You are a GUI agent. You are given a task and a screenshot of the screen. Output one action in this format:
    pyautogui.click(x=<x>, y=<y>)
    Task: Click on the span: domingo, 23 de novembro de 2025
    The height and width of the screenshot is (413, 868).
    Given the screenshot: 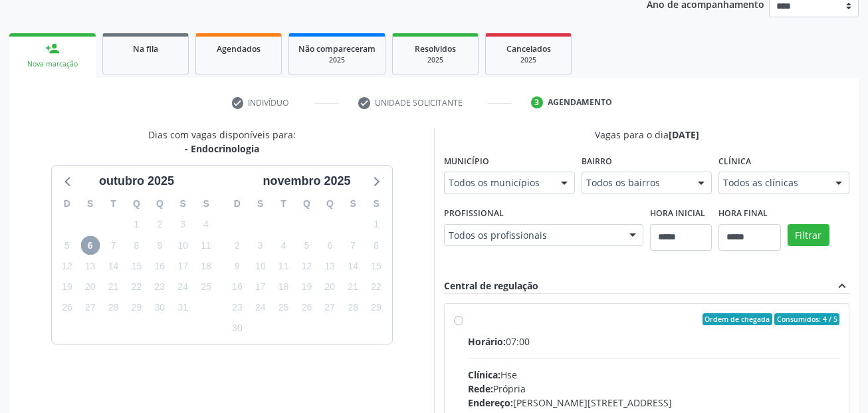 What is the action you would take?
    pyautogui.click(x=238, y=308)
    